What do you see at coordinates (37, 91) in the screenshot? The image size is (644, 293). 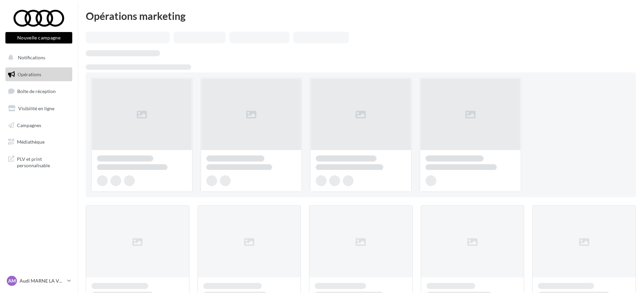 I see `span: Boîte de réception` at bounding box center [37, 91].